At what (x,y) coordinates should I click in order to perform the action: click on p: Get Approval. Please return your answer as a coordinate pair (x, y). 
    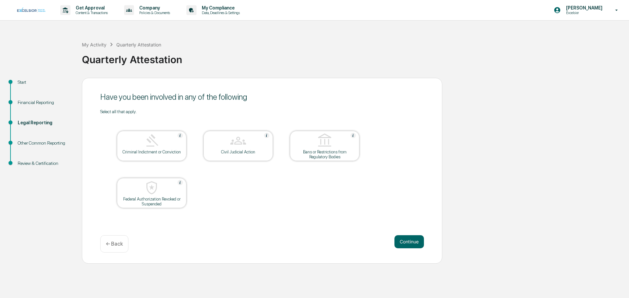
    Looking at the image, I should click on (91, 8).